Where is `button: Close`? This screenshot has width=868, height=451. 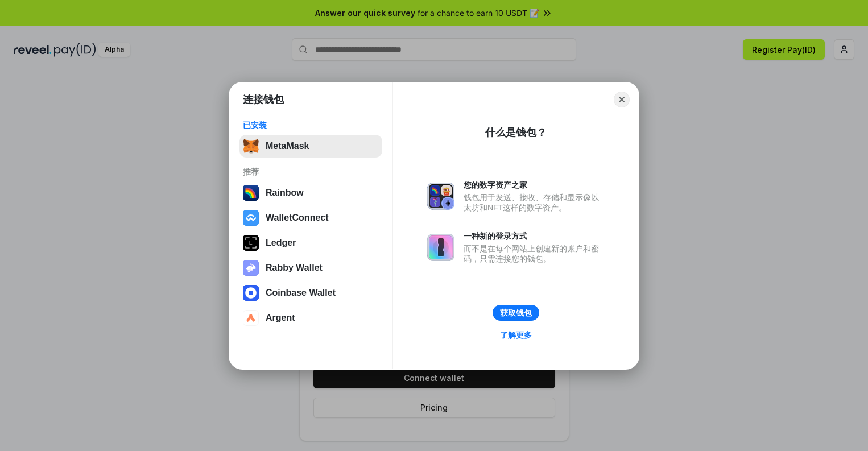 button: Close is located at coordinates (622, 99).